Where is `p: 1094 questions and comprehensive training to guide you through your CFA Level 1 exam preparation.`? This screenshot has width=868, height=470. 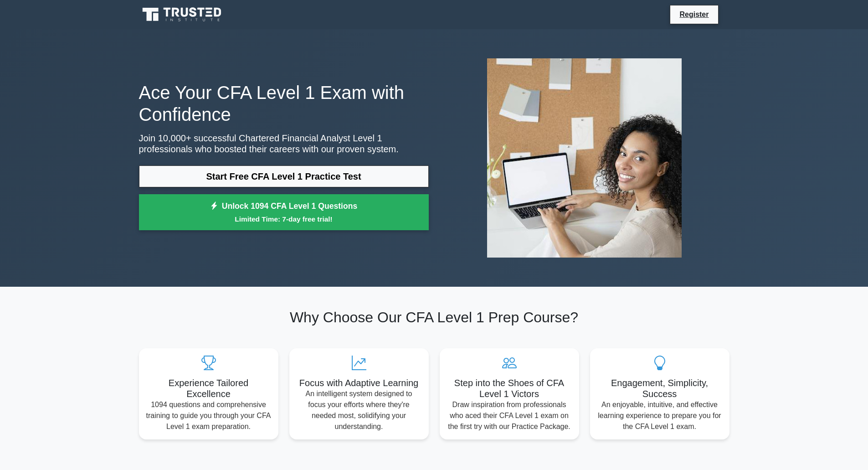 p: 1094 questions and comprehensive training to guide you through your CFA Level 1 exam preparation. is located at coordinates (208, 416).